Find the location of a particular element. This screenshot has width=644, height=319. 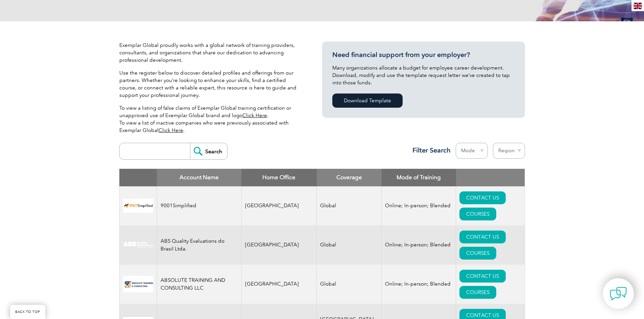

img: 37c9c059-616f-eb11-a812-002248153038-logo.png is located at coordinates (138, 206).